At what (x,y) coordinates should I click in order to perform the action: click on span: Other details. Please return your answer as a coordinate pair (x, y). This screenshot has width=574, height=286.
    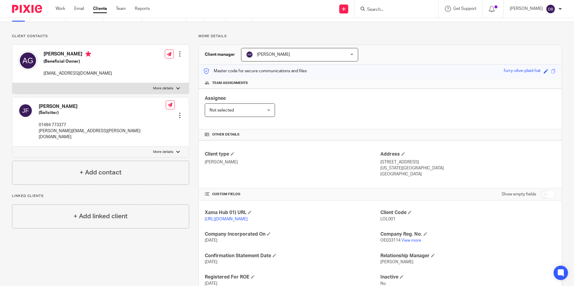
    Looking at the image, I should click on (226, 135).